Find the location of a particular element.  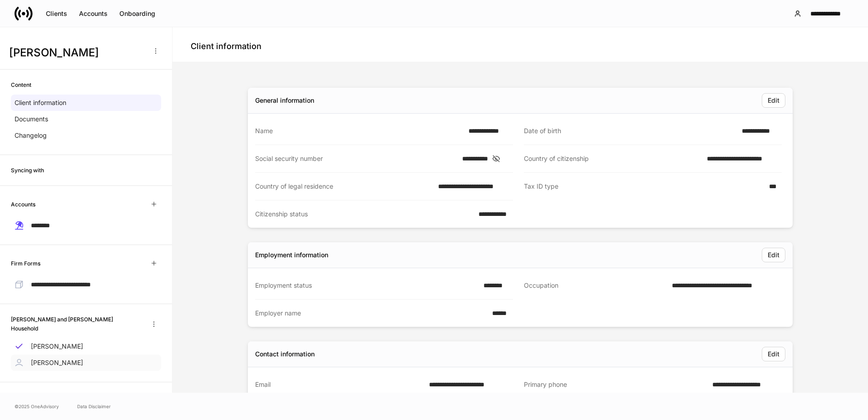

div: Country of legal residence is located at coordinates (344, 186).